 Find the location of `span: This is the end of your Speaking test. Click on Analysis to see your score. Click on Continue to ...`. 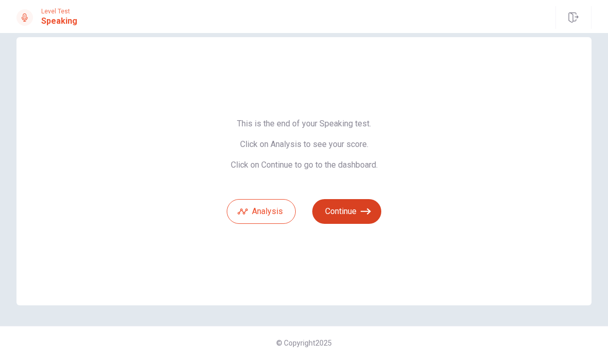

span: This is the end of your Speaking test. Click on Analysis to see your score. Click on Continue to ... is located at coordinates (304, 144).